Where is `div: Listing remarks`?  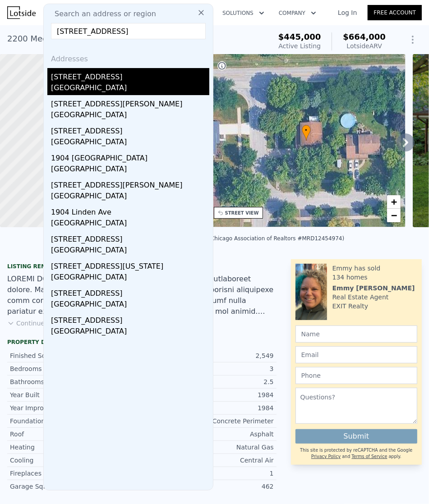
div: Listing remarks is located at coordinates (142, 267).